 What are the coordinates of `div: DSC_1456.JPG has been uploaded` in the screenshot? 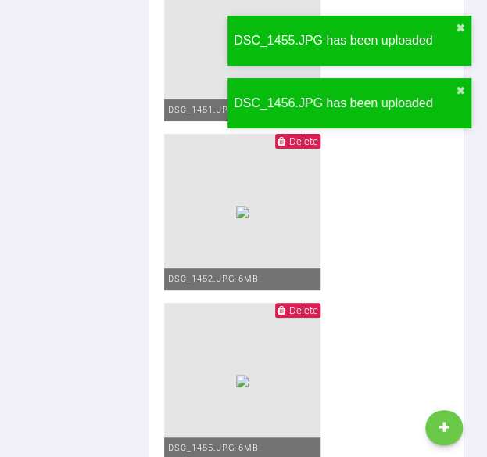 It's located at (345, 103).